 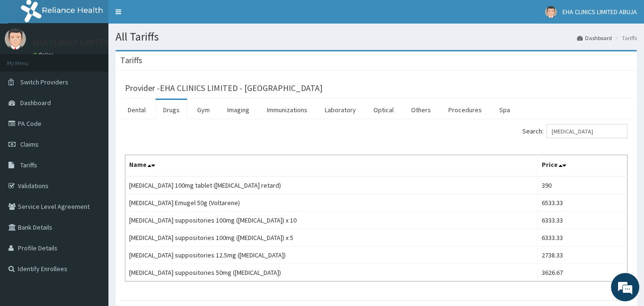 What do you see at coordinates (582, 273) in the screenshot?
I see `td: 3626.67` at bounding box center [582, 273].